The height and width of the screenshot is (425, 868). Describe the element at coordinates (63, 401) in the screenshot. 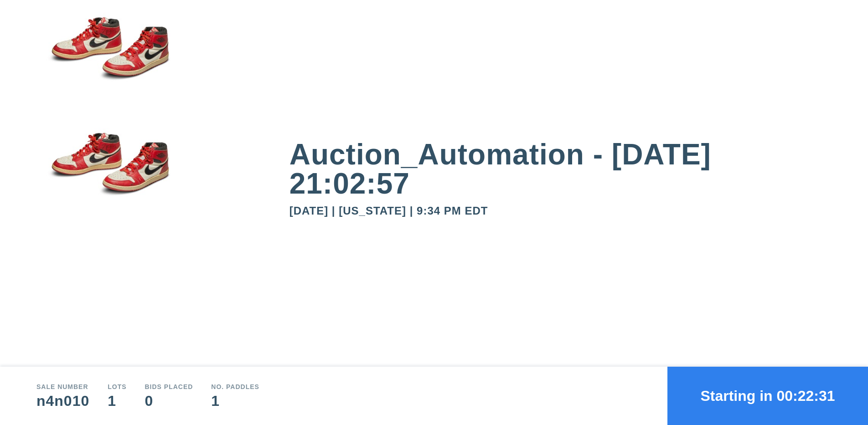

I see `div: n4n010` at that location.